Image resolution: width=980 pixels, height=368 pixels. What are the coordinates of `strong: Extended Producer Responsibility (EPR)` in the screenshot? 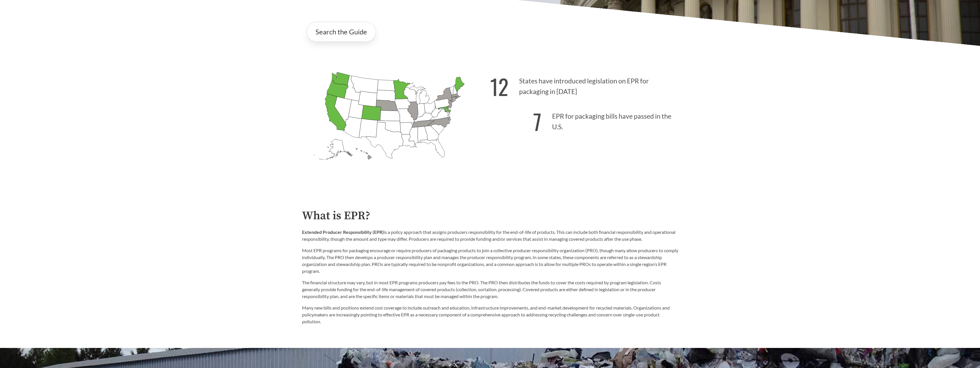 It's located at (342, 232).